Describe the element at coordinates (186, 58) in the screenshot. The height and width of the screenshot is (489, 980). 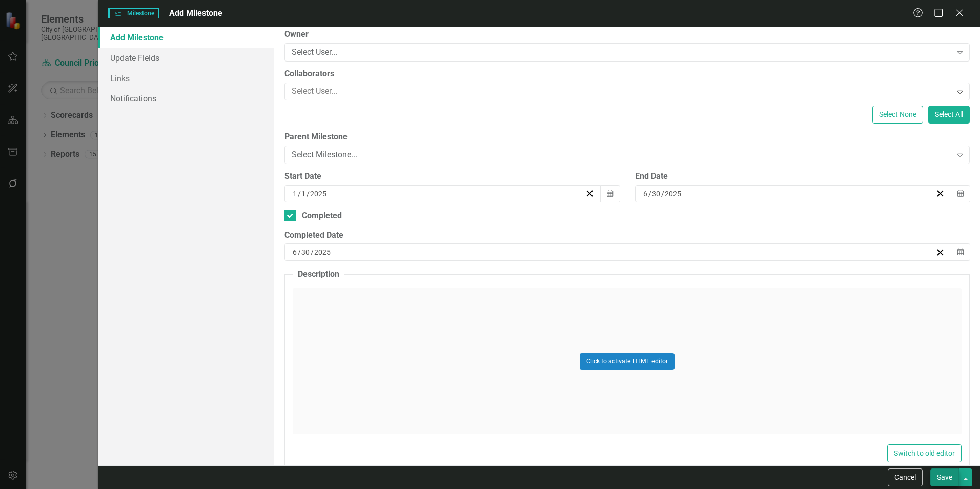
I see `a: Update Fields` at that location.